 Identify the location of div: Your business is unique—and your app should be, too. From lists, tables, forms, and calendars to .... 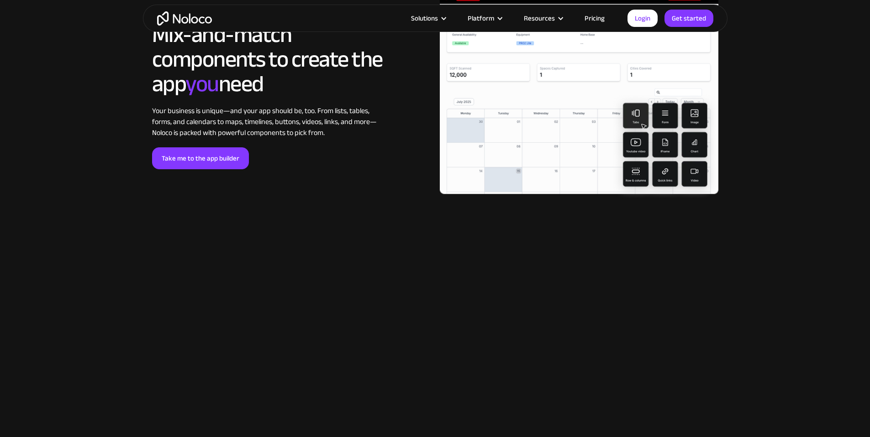
(267, 122).